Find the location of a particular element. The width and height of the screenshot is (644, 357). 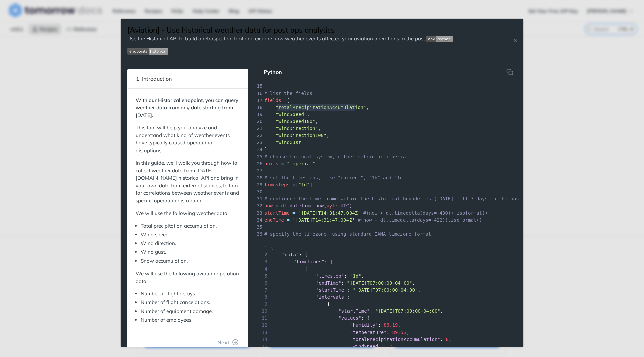

div: 25 is located at coordinates (258, 157).